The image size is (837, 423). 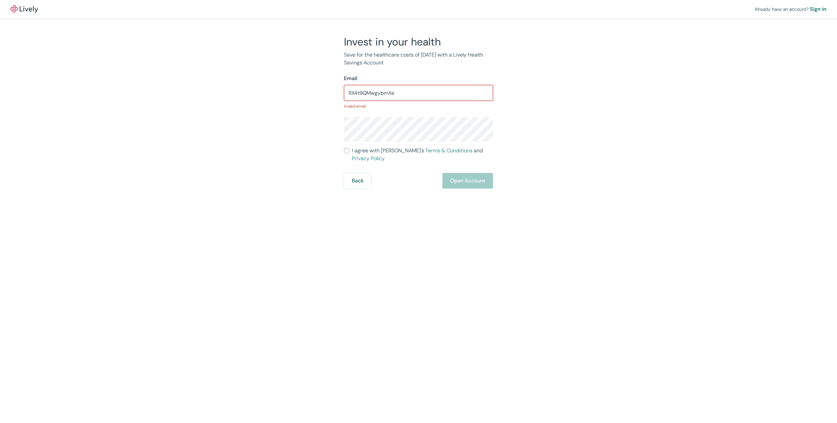 What do you see at coordinates (418, 106) in the screenshot?
I see `p: Invalid email` at bounding box center [418, 106].